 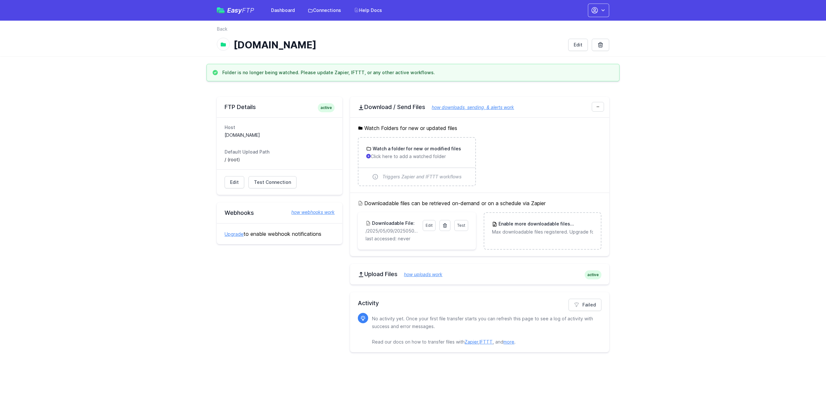 What do you see at coordinates (480, 107) in the screenshot?
I see `h2: Download / Send Files` at bounding box center [480, 107].